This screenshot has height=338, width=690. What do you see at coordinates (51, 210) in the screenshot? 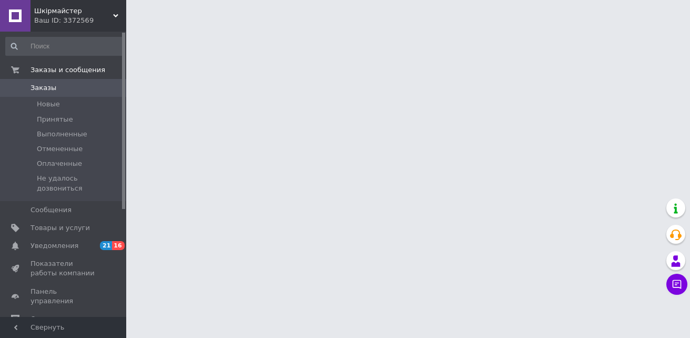
I see `span: Сообщения` at bounding box center [51, 210].